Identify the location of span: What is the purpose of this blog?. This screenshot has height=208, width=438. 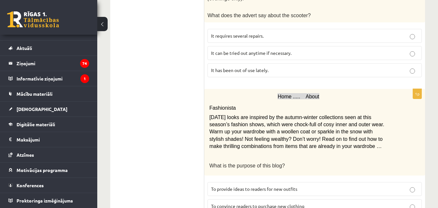
(247, 165).